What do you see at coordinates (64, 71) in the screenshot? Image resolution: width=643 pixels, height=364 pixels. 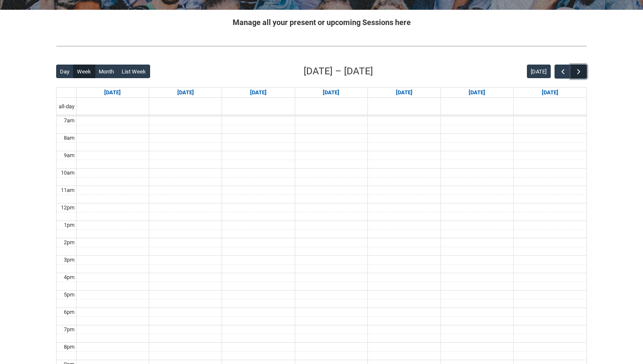 I see `button: Day` at bounding box center [64, 71].